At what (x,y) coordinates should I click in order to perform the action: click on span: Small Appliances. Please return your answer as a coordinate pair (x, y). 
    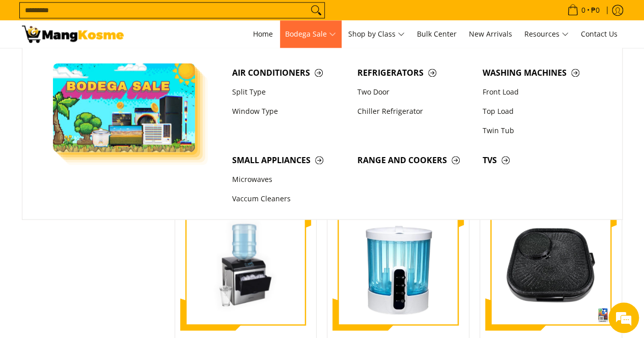
    Looking at the image, I should click on (290, 160).